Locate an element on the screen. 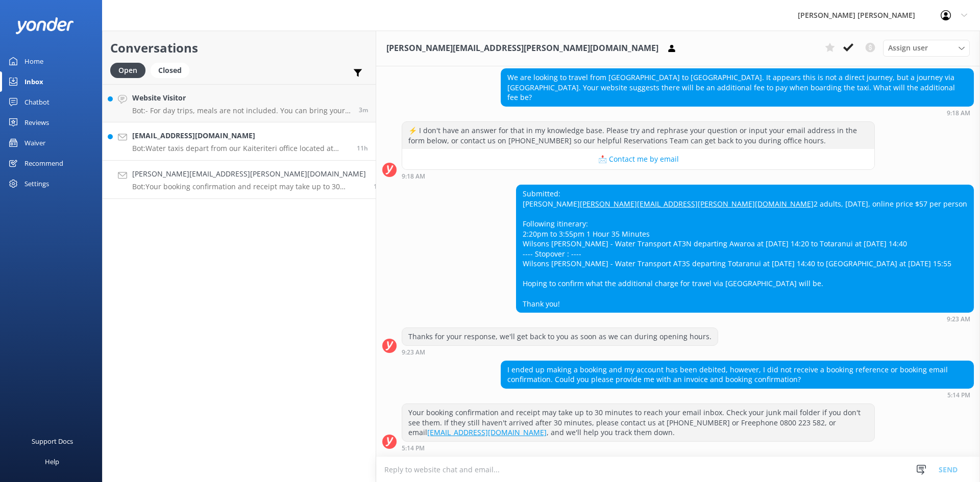  div: Closed is located at coordinates (170, 70).